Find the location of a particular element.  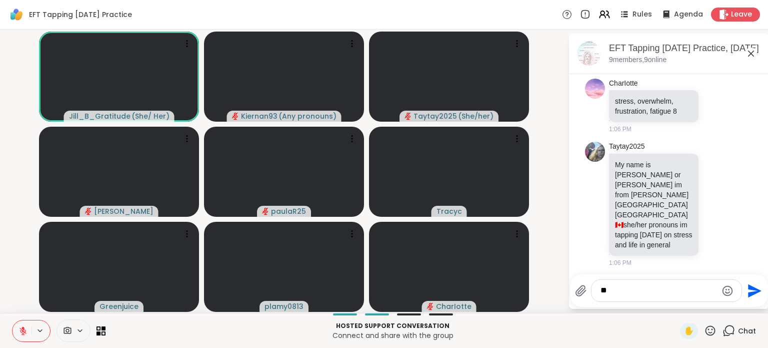

img: ShareWell Logomark is located at coordinates (17, 15).